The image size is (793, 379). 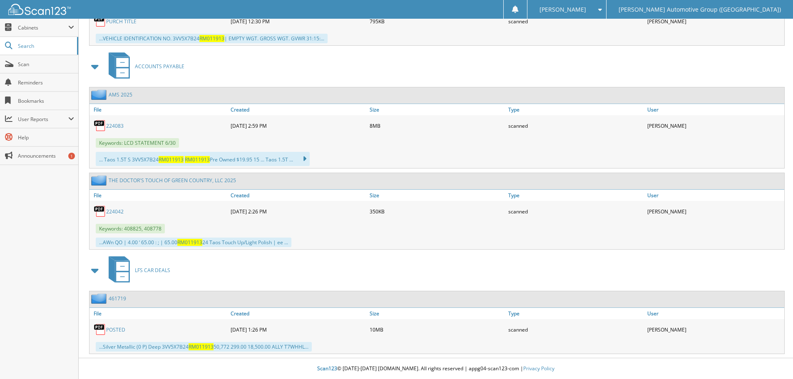 What do you see at coordinates (115, 211) in the screenshot?
I see `a: 224042` at bounding box center [115, 211].